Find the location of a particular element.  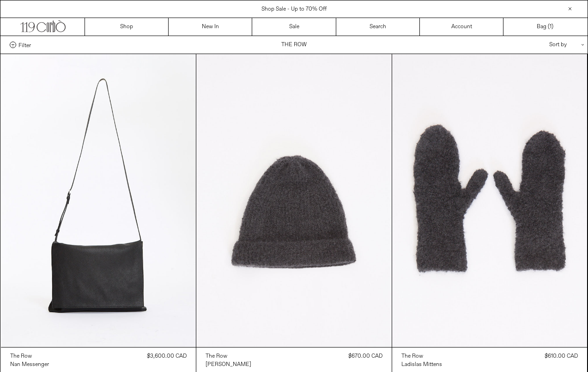

a: Ladislas Mittens is located at coordinates (422, 365).